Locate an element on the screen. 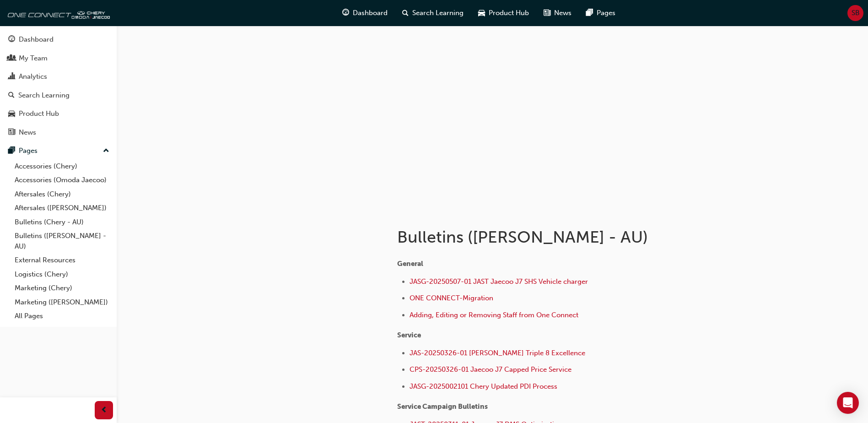 The height and width of the screenshot is (423, 868). button: DashboardMy TeamAnalyticsSearch LearningProduct HubNews is located at coordinates (58, 86).